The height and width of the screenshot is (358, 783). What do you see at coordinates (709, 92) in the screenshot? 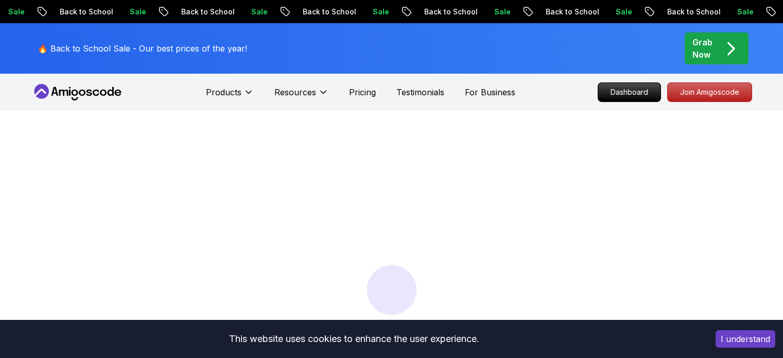
I see `a: Join Amigoscode` at bounding box center [709, 92].